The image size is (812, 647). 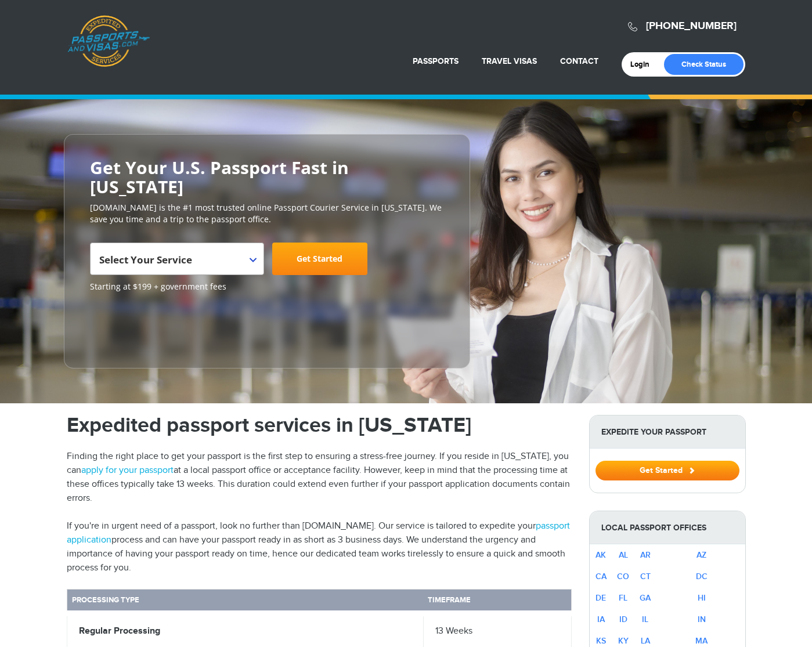 I want to click on th: Processing Type, so click(x=245, y=601).